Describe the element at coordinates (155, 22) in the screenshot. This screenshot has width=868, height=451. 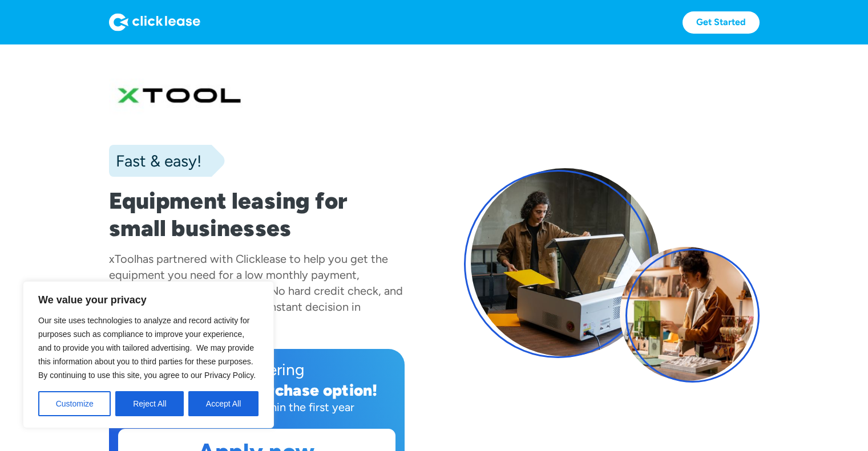
I see `img: Logo` at that location.